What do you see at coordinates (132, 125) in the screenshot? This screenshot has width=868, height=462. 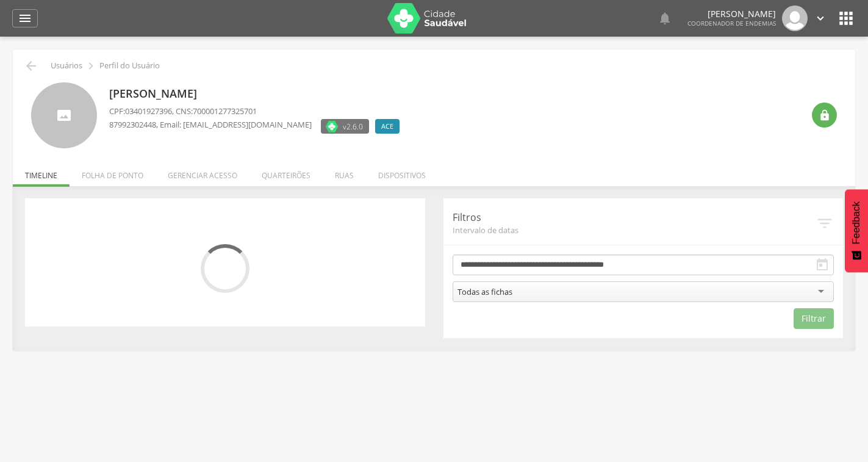 I see `span: 87992302448` at bounding box center [132, 125].